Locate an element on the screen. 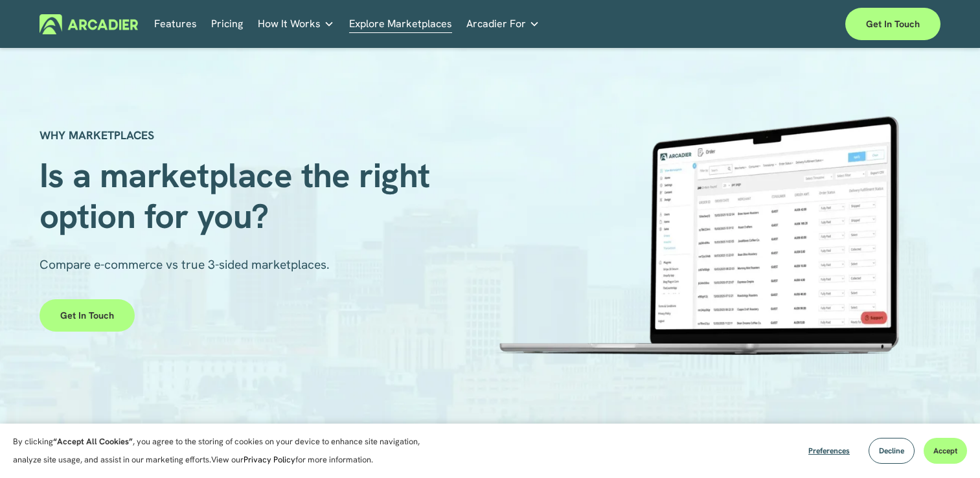  a: Pricing is located at coordinates (227, 24).